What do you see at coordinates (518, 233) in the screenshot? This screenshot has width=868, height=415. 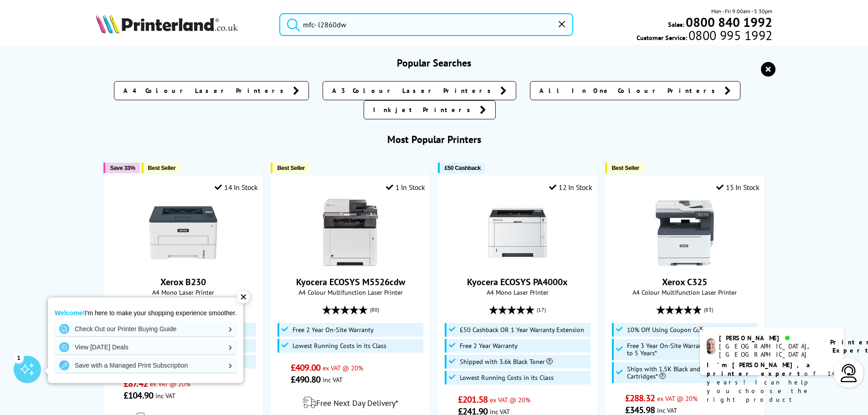 I see `img: Kyocera ECOSYS PA4000x` at bounding box center [518, 233].